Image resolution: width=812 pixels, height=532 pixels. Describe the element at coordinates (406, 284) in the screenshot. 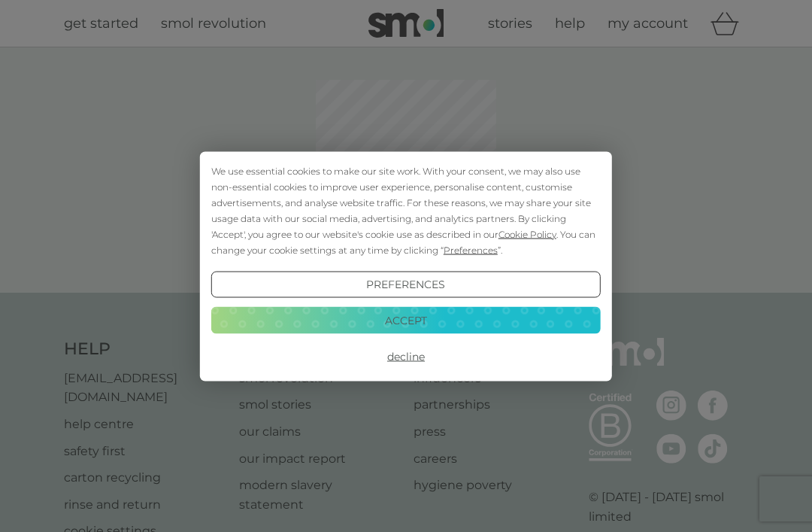

I see `button: Preferences` at that location.